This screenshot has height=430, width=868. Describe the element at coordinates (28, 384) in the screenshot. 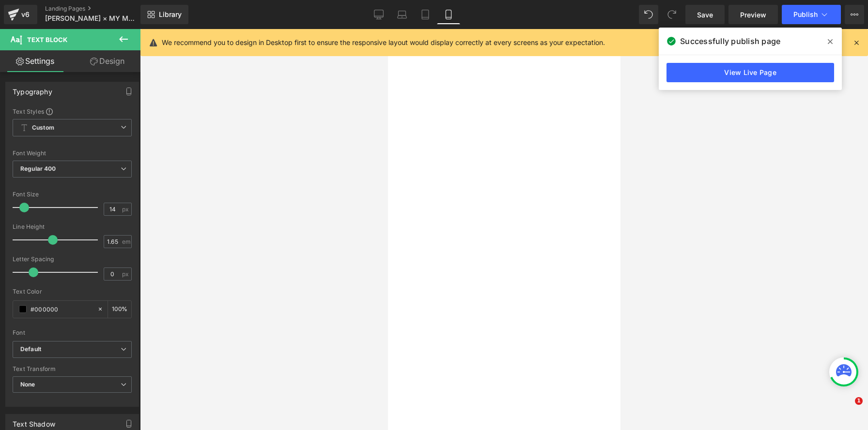

I see `b: None` at that location.